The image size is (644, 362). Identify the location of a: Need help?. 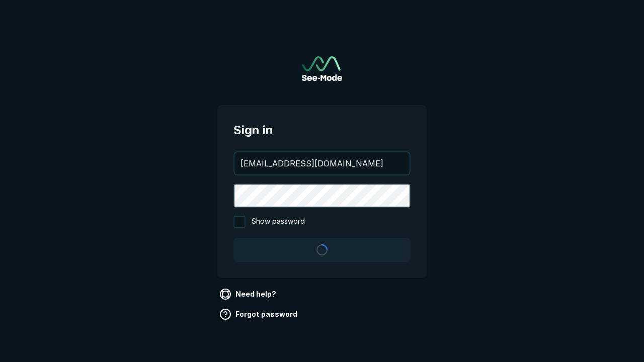
(248, 294).